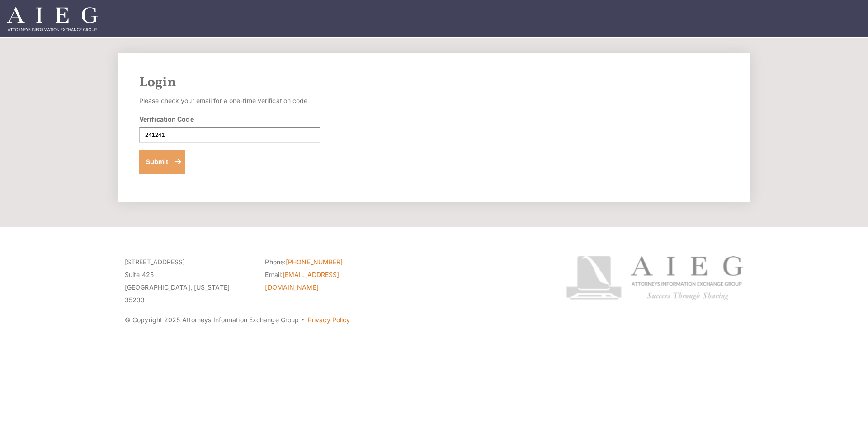 This screenshot has height=427, width=868. What do you see at coordinates (166, 119) in the screenshot?
I see `label: Verification Code` at bounding box center [166, 119].